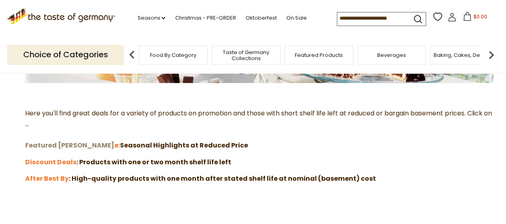 This screenshot has width=506, height=224. Describe the element at coordinates (261, 18) in the screenshot. I see `a: Oktoberfest` at that location.